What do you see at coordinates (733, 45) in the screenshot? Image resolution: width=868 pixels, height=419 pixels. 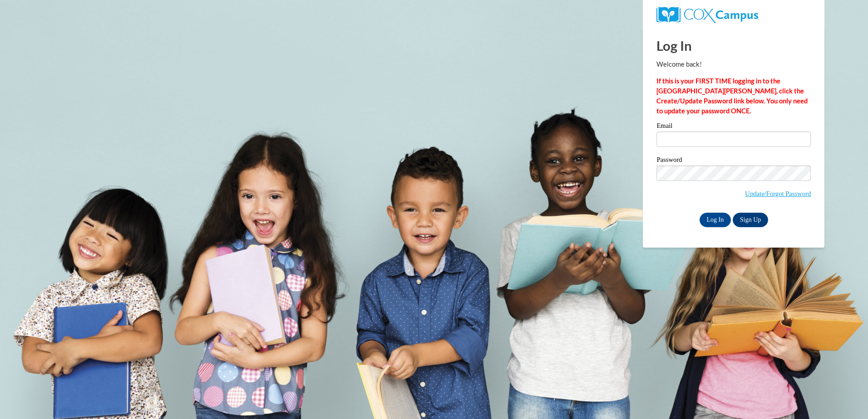 I see `h1: Log In` at bounding box center [733, 45].